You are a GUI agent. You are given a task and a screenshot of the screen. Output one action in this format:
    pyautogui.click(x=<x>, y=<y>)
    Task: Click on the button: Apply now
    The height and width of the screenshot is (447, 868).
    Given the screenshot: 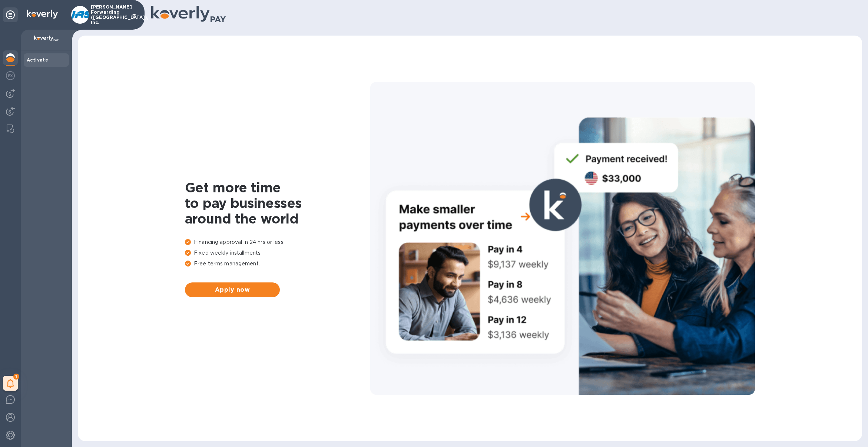 What is the action you would take?
    pyautogui.click(x=232, y=290)
    